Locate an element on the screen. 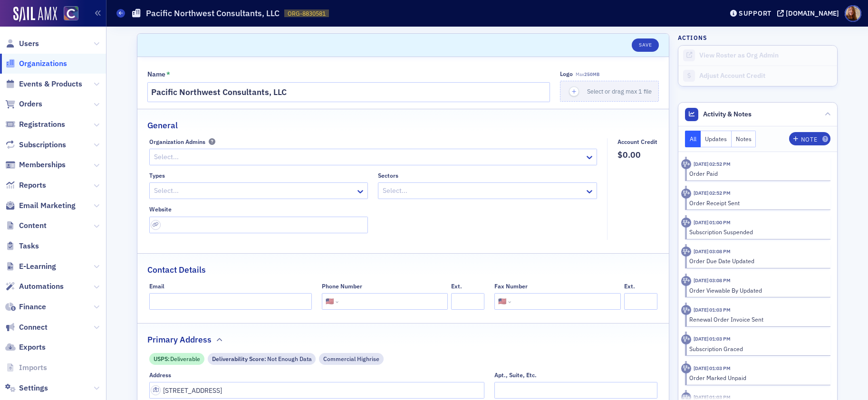 This screenshot has height=400, width=868. span: Exports is located at coordinates (33, 347).